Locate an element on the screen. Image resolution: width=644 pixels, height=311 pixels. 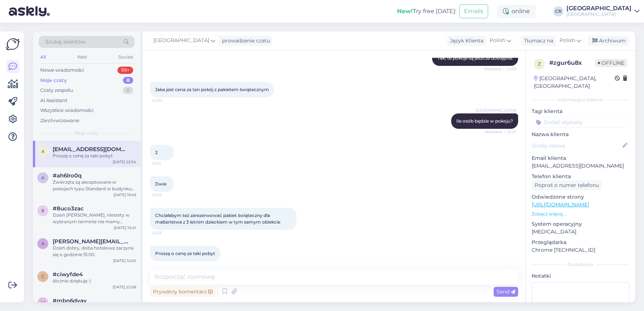
div: CR is located at coordinates (558, 12).